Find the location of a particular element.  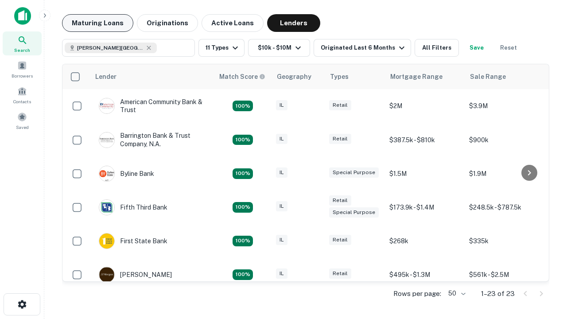

button: Originations is located at coordinates (167, 23).